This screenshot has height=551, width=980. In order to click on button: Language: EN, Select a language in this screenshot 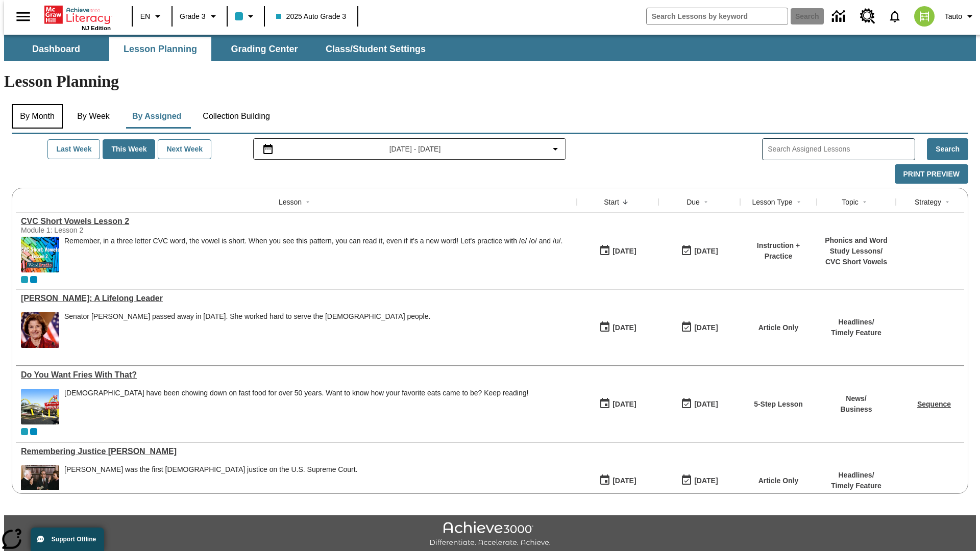, I will do `click(152, 16)`.